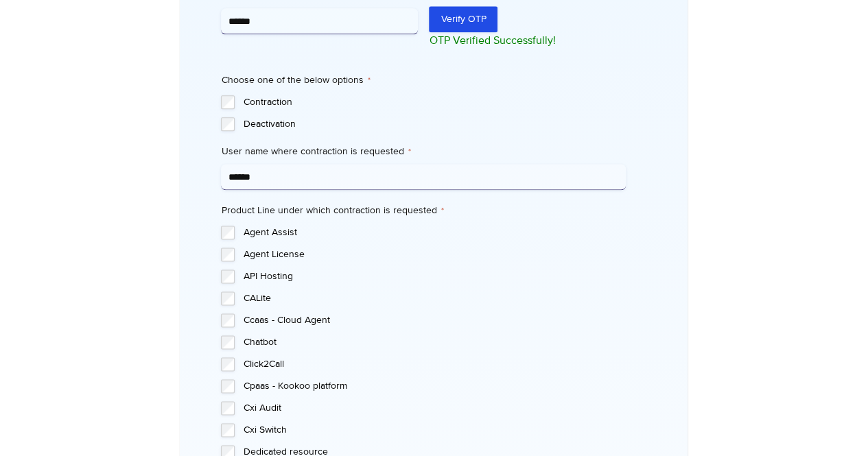 The height and width of the screenshot is (456, 868). Describe the element at coordinates (434, 321) in the screenshot. I see `label: Ccaas - Cloud Agent` at that location.